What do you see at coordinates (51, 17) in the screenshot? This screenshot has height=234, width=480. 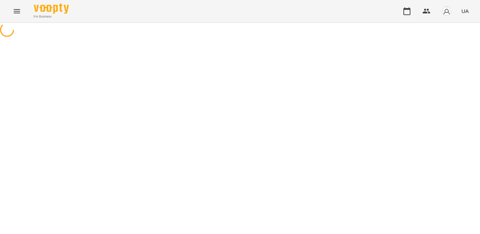 I see `span: For Business` at bounding box center [51, 17].